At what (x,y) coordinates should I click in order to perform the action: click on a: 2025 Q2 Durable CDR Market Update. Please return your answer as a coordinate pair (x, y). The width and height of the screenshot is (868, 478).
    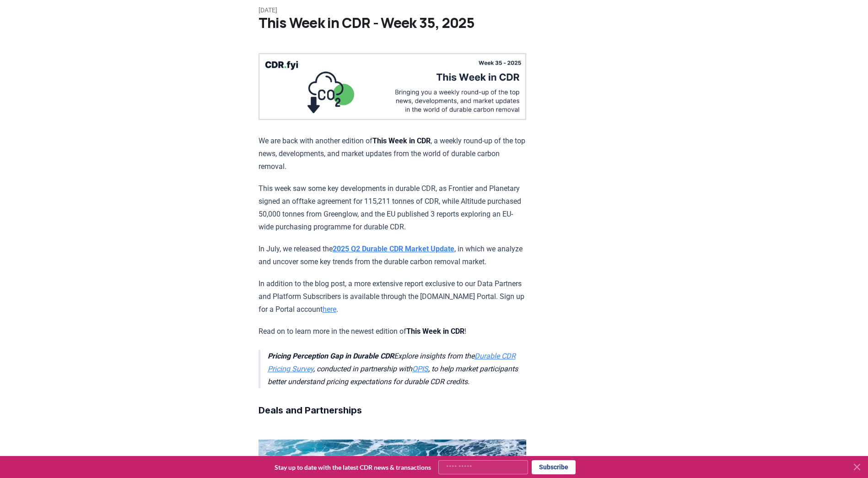
    Looking at the image, I should click on (394, 249).